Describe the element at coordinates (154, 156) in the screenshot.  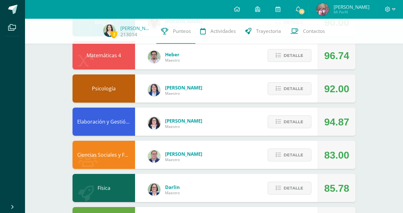
I see `img: c1c1b07ef08c5b34f56a5eb7b3c08b85.png` at that location.